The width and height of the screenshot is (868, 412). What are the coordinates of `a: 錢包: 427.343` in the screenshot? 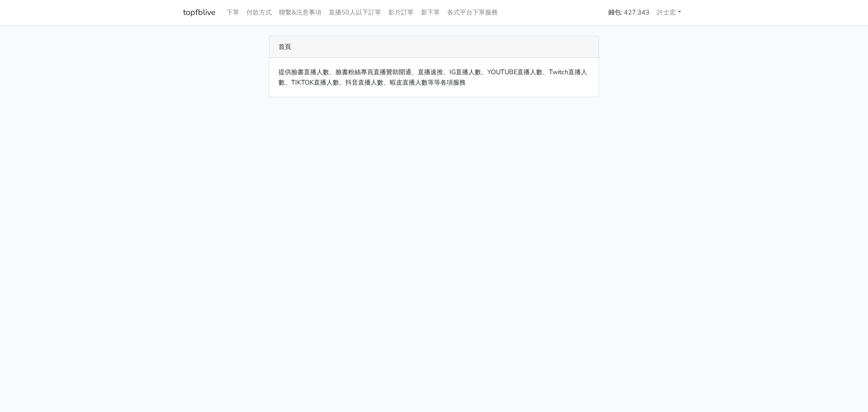 It's located at (629, 12).